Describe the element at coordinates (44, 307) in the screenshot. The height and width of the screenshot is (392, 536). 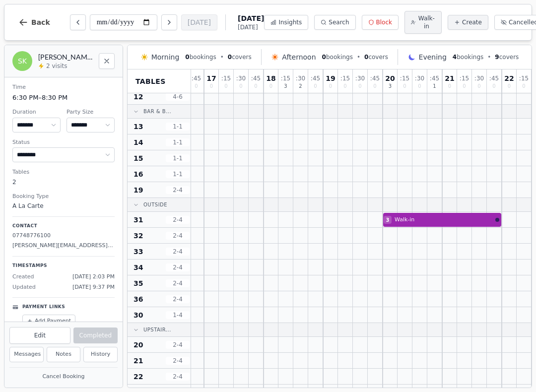
I see `p: Payment Links` at that location.